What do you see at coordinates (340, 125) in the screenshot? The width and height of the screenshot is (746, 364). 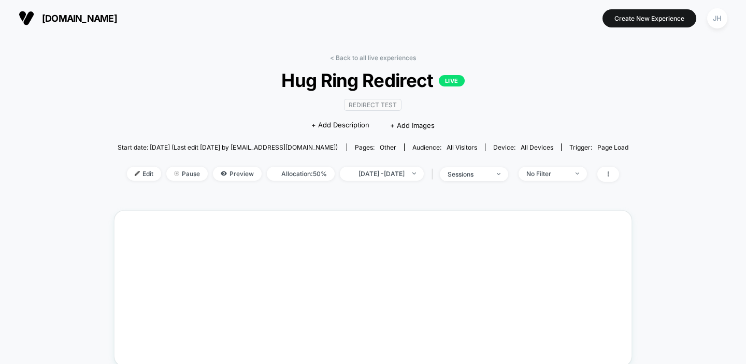 I see `span: + Add Description` at bounding box center [340, 125].